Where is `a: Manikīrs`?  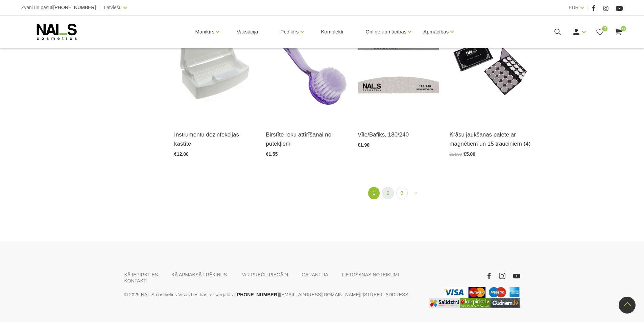
a: Manikīrs is located at coordinates (205, 32).